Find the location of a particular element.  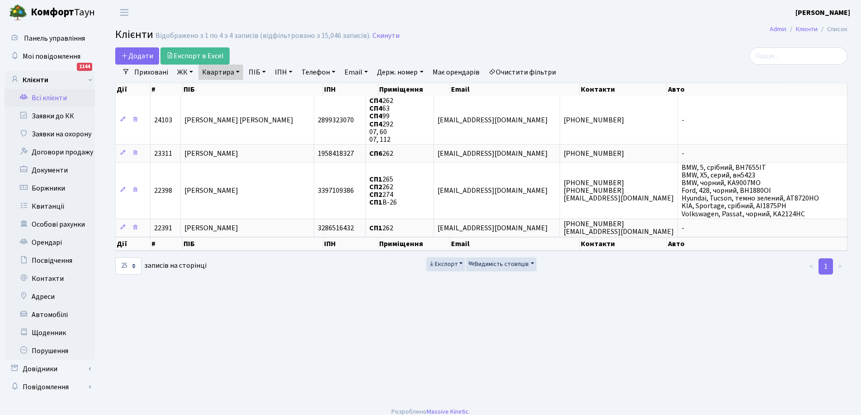

button: Експорт is located at coordinates (446, 264).